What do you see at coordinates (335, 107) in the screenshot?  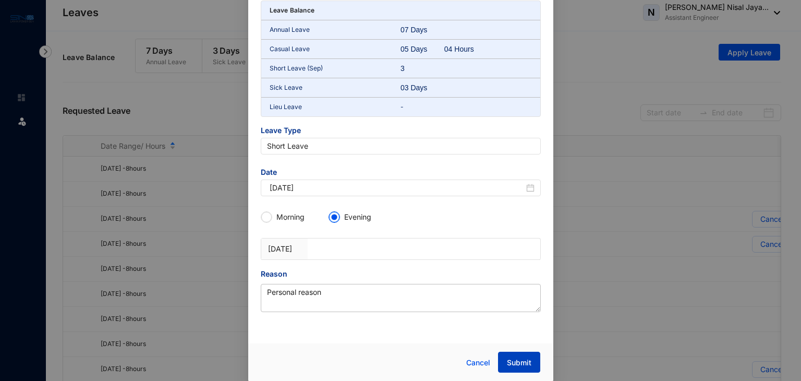 I see `p: Lieu Leave` at bounding box center [335, 107].